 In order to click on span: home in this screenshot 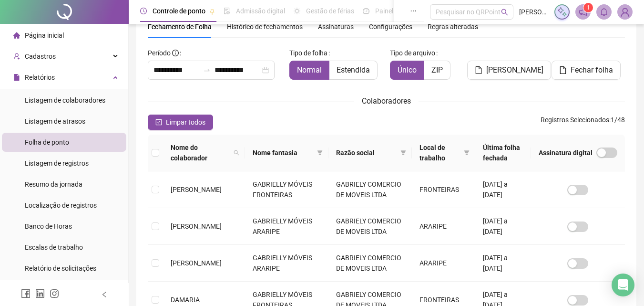, I will do `click(17, 35)`.